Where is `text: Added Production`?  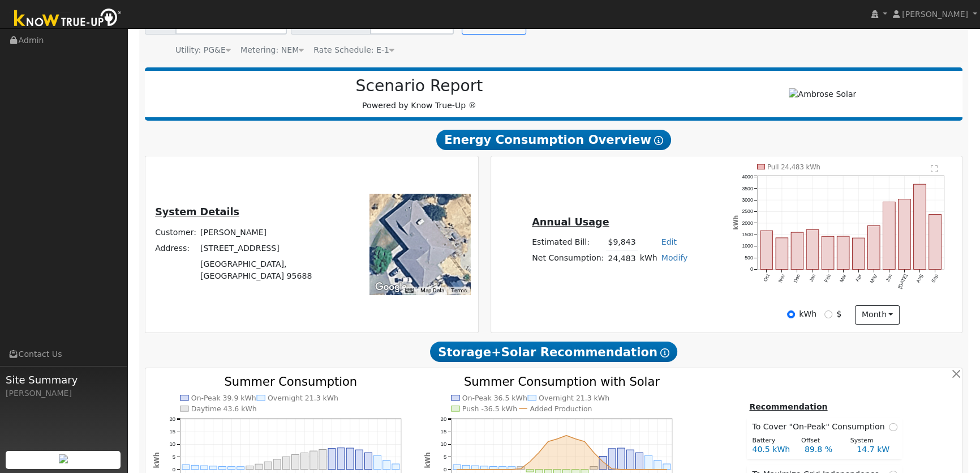
text: Added Production is located at coordinates (560, 409).